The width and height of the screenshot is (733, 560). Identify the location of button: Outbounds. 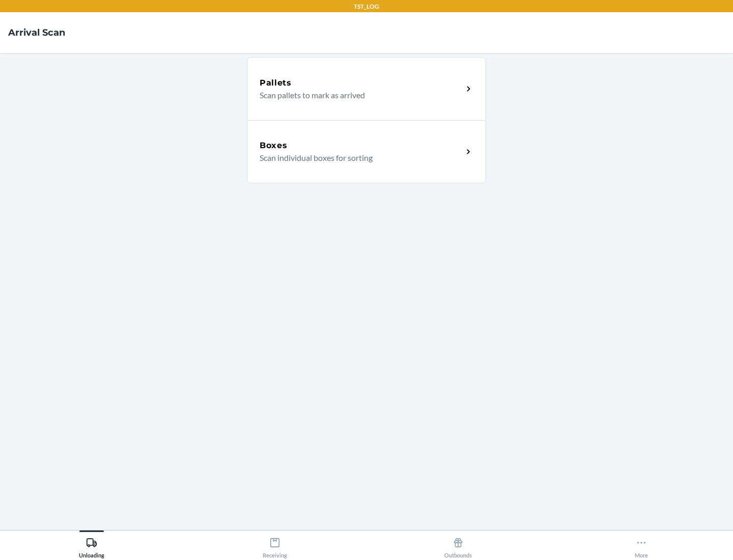
(458, 544).